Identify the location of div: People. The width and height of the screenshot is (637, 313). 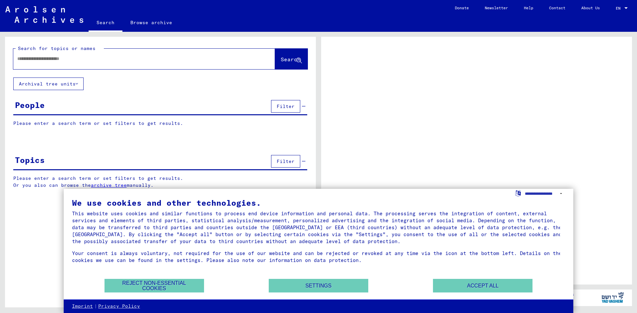
(30, 105).